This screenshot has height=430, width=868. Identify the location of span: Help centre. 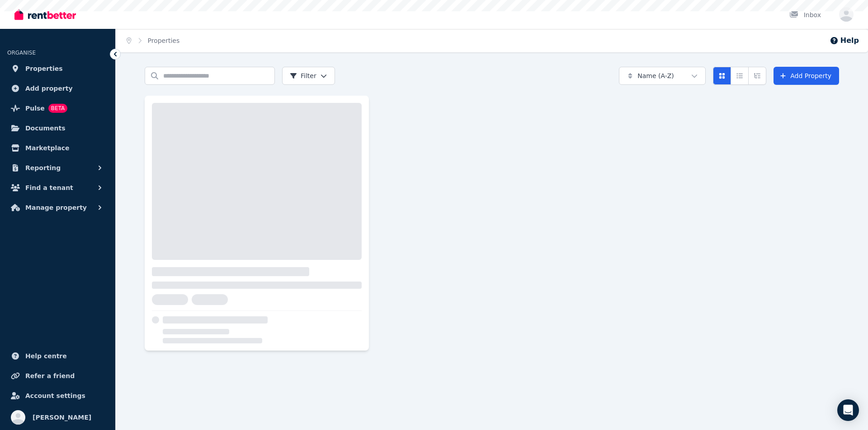
(46, 356).